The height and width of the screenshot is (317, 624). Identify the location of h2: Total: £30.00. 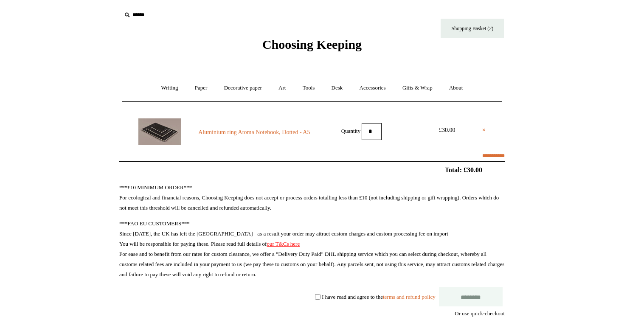
(312, 170).